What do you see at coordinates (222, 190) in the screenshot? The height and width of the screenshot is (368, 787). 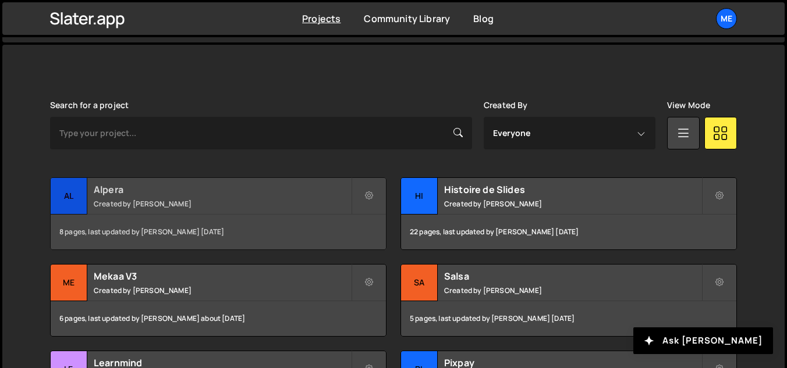 I see `h2: Alpera` at bounding box center [222, 190].